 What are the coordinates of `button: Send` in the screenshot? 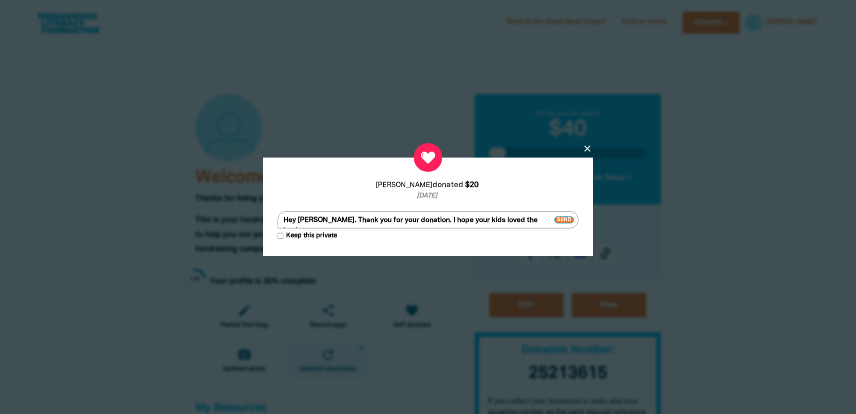 It's located at (566, 220).